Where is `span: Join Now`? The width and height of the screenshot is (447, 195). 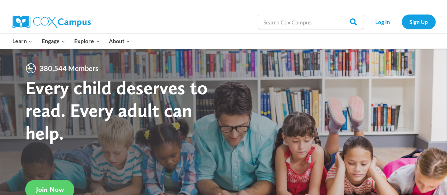 span: Join Now is located at coordinates (50, 189).